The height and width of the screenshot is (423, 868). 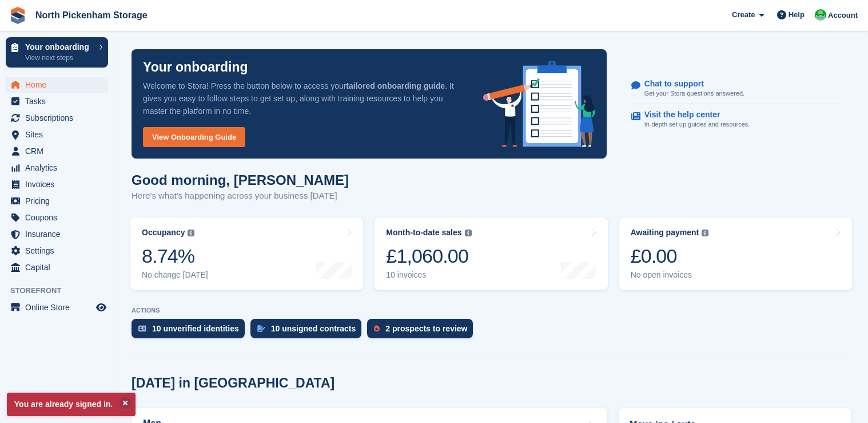 What do you see at coordinates (60, 234) in the screenshot?
I see `span: Insurance` at bounding box center [60, 234].